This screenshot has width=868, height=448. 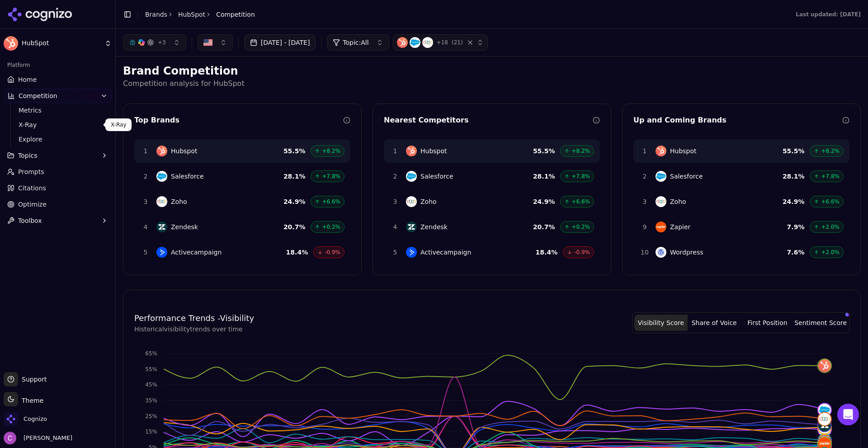 What do you see at coordinates (687, 252) in the screenshot?
I see `span: Wordpress` at bounding box center [687, 252].